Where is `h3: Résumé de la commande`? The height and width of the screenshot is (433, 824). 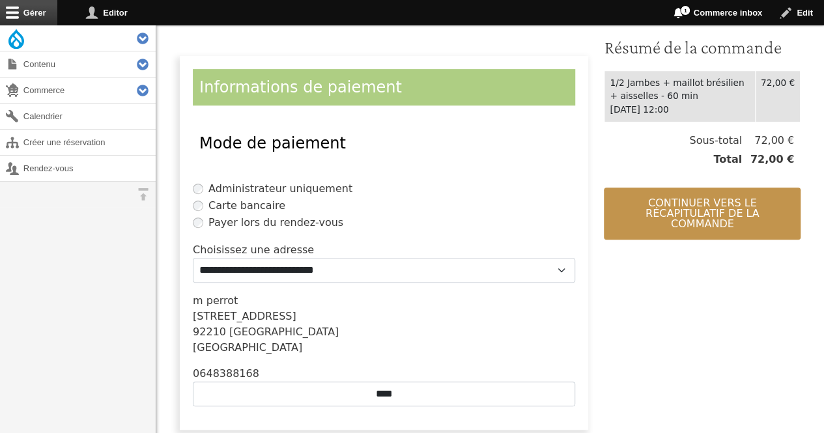 h3: Résumé de la commande is located at coordinates (702, 48).